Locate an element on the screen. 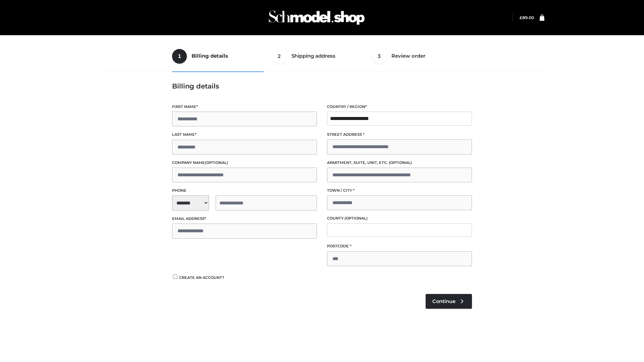 This screenshot has height=362, width=644. label: First name is located at coordinates (245, 107).